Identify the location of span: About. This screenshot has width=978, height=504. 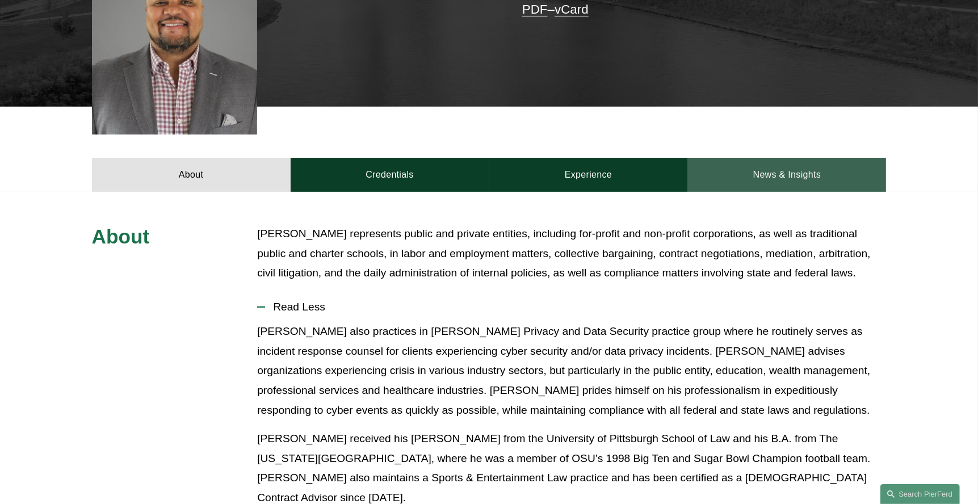
(121, 236).